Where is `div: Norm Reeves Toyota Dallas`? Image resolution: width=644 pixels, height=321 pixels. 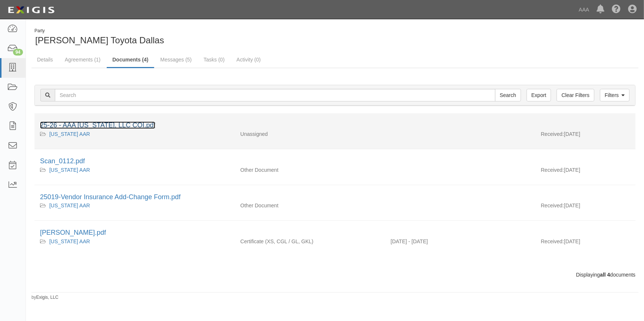
div: Norm Reeves Toyota Dallas is located at coordinates (180, 37).